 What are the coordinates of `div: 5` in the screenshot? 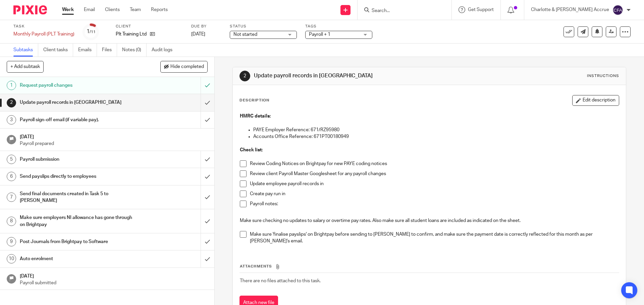 It's located at (11, 159).